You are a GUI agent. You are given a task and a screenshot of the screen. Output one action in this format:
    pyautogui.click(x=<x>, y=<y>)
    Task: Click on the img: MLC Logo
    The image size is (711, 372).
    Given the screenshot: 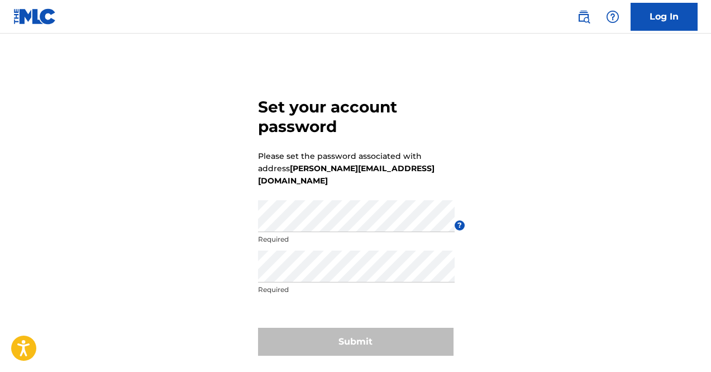 What is the action you would take?
    pyautogui.click(x=35, y=16)
    